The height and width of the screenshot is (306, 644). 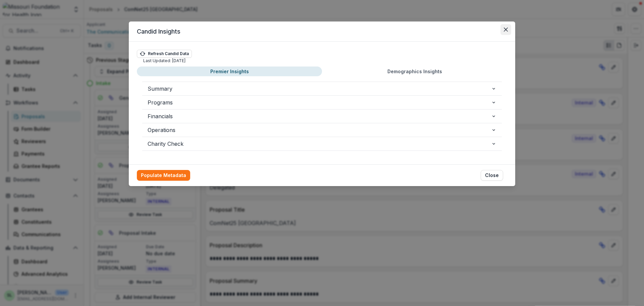 What do you see at coordinates (229, 72) in the screenshot?
I see `button: Premier Insights` at bounding box center [229, 72].